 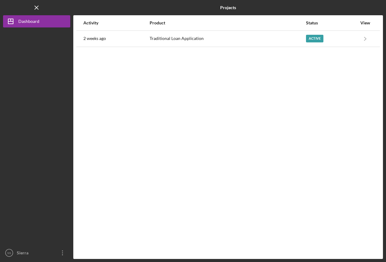 What do you see at coordinates (116, 23) in the screenshot?
I see `div: Activity` at bounding box center [116, 23].